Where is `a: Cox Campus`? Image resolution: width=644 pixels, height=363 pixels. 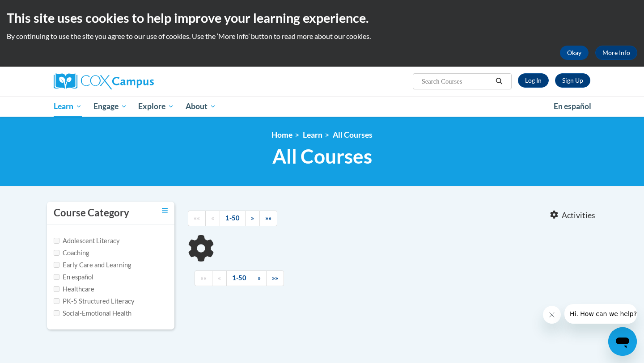 a: Cox Campus is located at coordinates (139, 82).